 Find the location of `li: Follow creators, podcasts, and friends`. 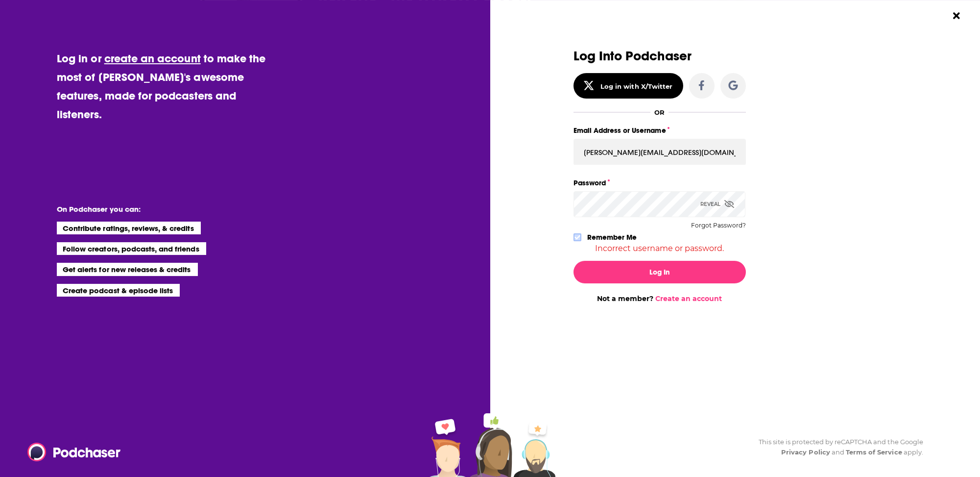

li: Follow creators, podcasts, and friends is located at coordinates (131, 248).